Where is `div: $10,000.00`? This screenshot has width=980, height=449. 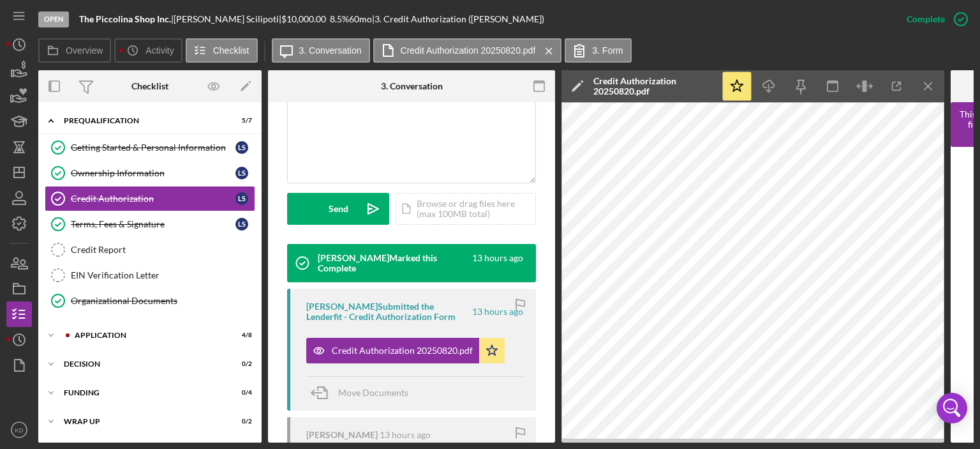
div: $10,000.00 is located at coordinates (306, 19).